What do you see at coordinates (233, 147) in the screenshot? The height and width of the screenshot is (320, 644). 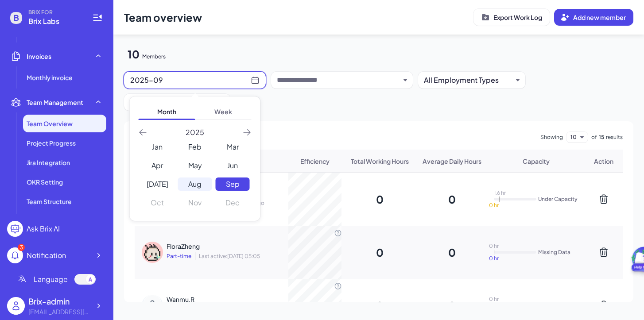 I see `div: Choose March 2025` at bounding box center [233, 147].